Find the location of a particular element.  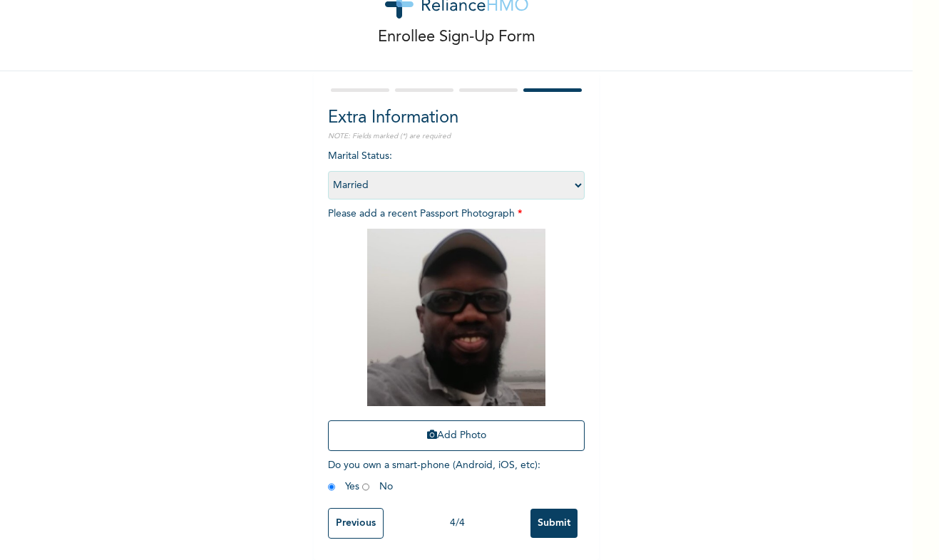

span: Do you own a smart-phone (Android, iOS, etc) : Yes No is located at coordinates (434, 476).